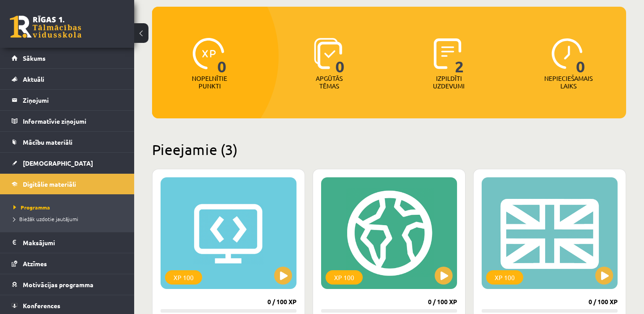 The image size is (644, 314). I want to click on legend: Informatīvie ziņojumi, so click(73, 121).